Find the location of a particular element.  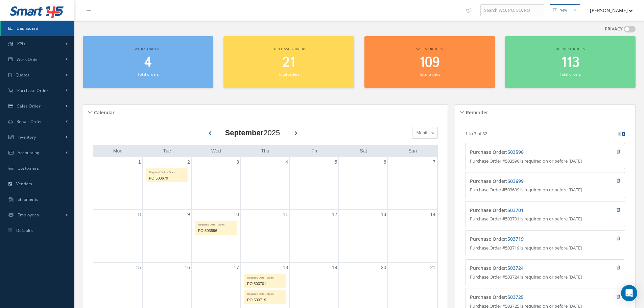

a: 503699 is located at coordinates (515, 181).